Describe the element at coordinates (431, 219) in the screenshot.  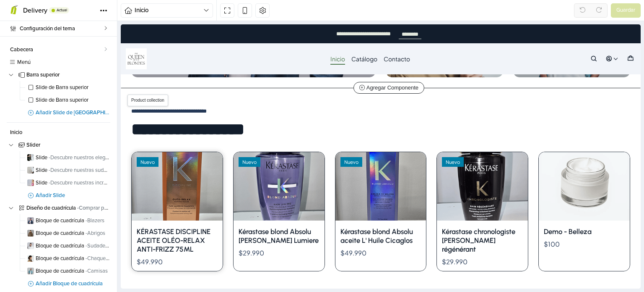
I see `div: $100` at that location.